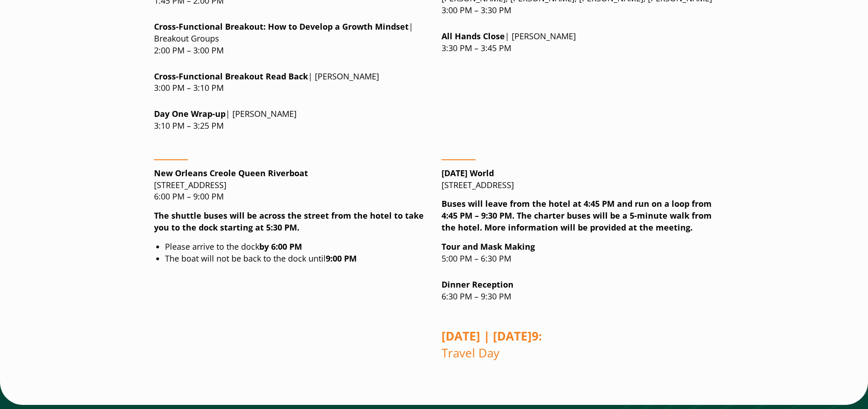 The width and height of the screenshot is (868, 409). I want to click on strong: ow to Develop a Growth Mindset, so click(341, 26).